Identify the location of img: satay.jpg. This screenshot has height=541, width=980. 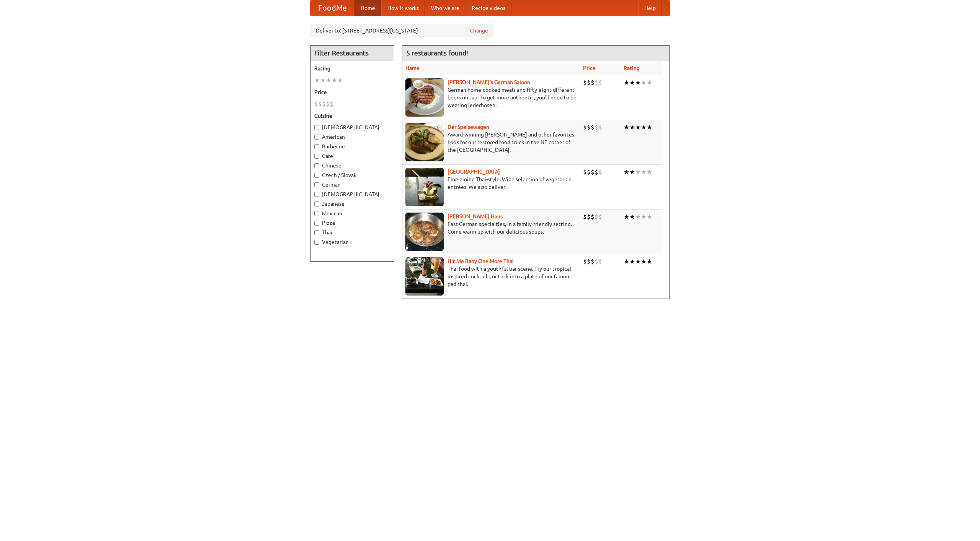
(424, 187).